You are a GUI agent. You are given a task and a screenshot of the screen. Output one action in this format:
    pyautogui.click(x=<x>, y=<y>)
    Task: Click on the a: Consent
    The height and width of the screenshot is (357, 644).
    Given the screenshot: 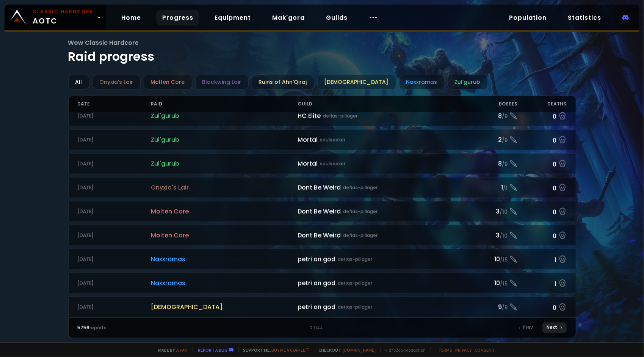 What is the action you would take?
    pyautogui.click(x=485, y=350)
    